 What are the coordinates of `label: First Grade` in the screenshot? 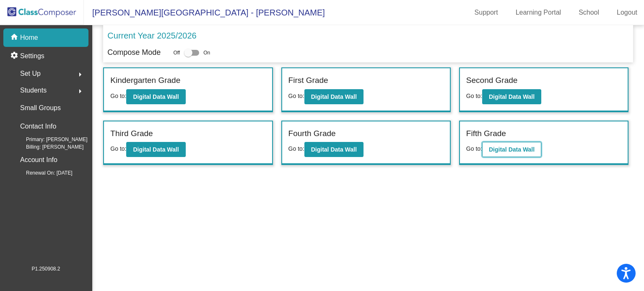 It's located at (308, 81).